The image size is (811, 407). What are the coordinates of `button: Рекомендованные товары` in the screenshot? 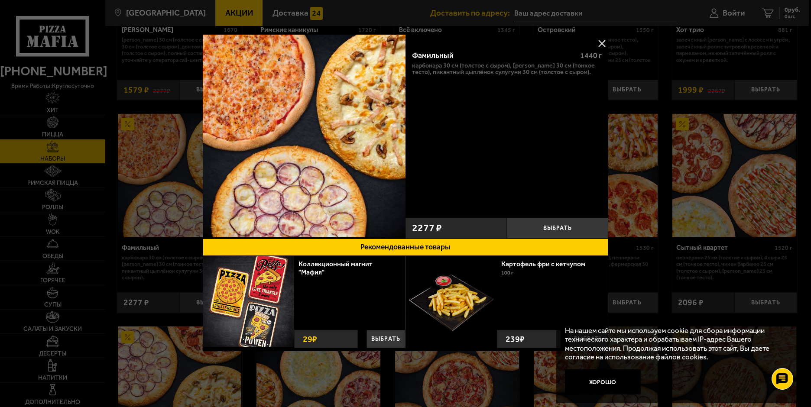 It's located at (406, 247).